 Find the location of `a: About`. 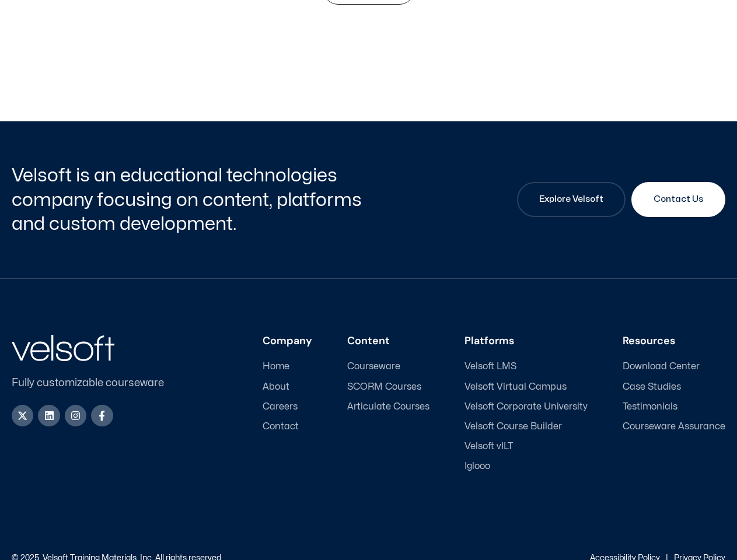

a: About is located at coordinates (287, 387).